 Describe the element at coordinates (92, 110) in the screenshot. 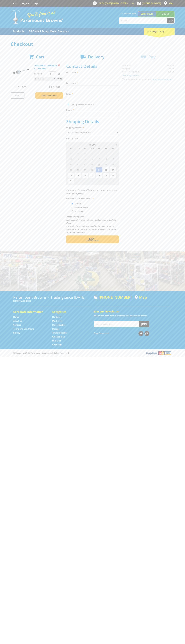

I see `label: Phone` at that location.